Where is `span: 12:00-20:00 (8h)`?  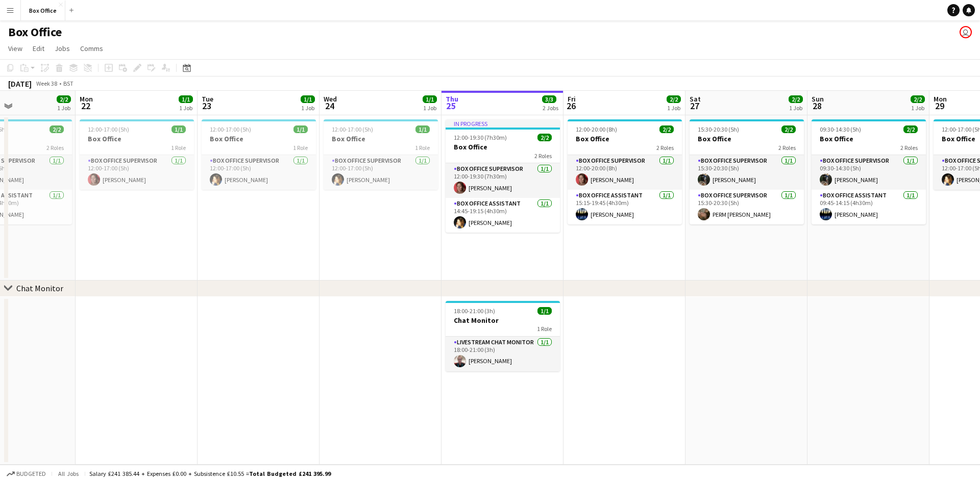
span: 12:00-20:00 (8h) is located at coordinates (596, 129).